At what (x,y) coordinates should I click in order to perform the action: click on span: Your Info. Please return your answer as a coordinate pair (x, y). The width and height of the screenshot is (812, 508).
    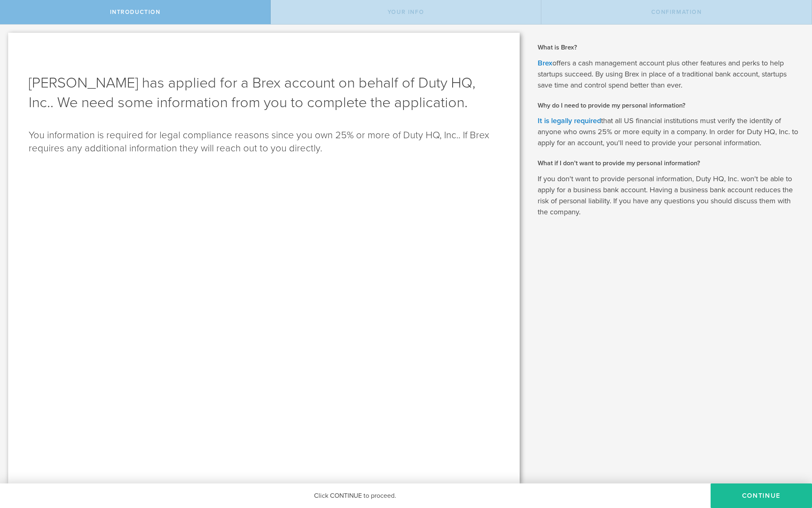
    Looking at the image, I should click on (406, 12).